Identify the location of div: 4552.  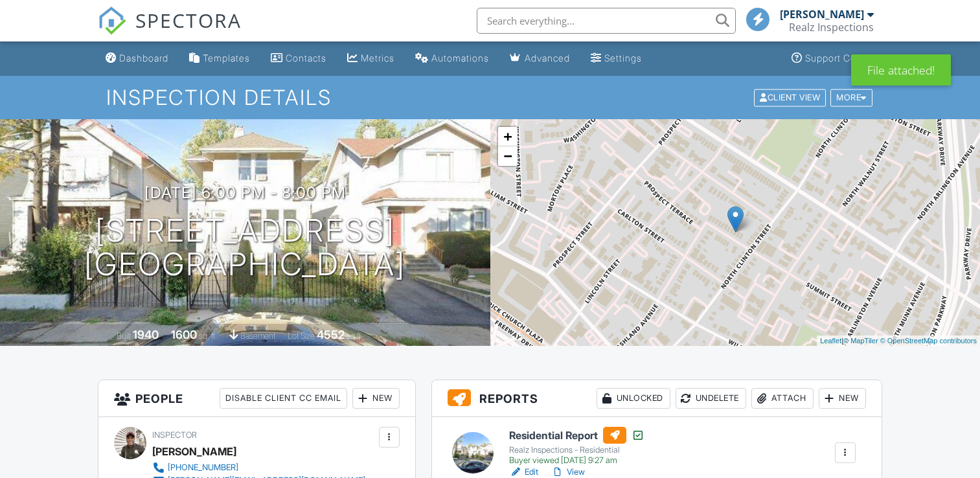
(331, 334).